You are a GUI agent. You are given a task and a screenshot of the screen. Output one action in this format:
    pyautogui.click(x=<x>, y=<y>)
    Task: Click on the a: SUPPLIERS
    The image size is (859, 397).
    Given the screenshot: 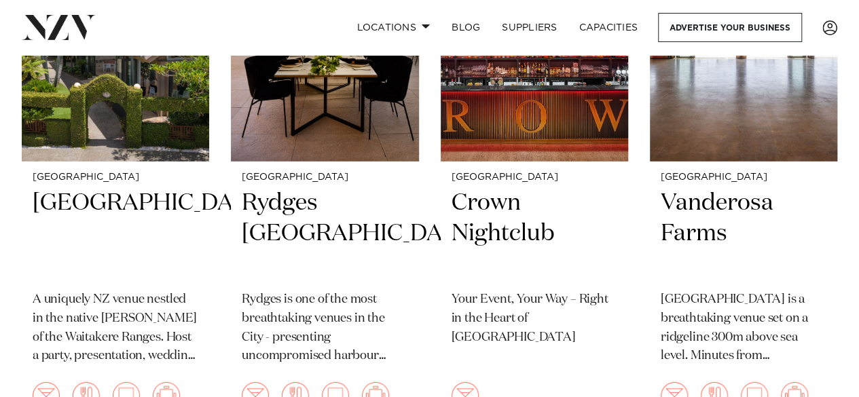 What is the action you would take?
    pyautogui.click(x=529, y=27)
    